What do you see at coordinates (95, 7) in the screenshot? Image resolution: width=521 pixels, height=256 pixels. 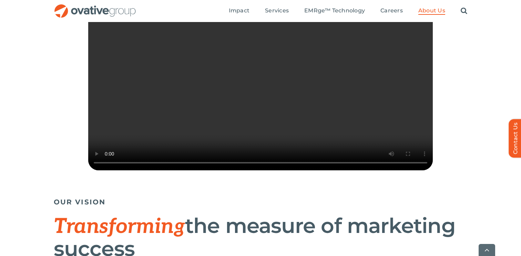 I see `a: OG_Full_horizontal_RGB` at bounding box center [95, 7].